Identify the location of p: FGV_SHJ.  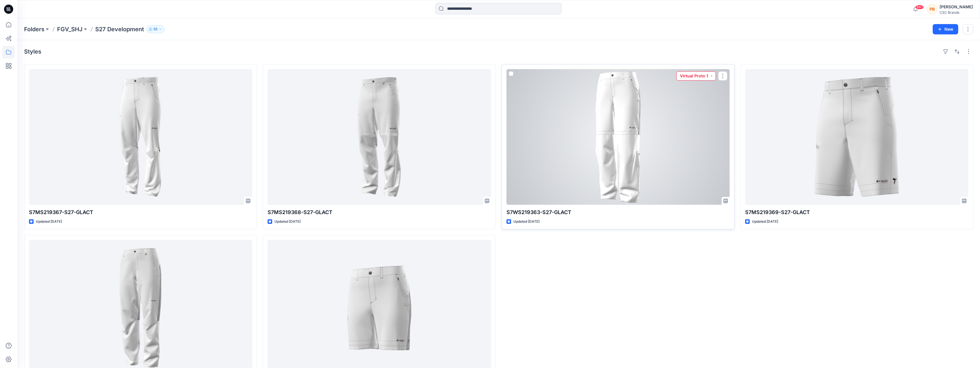
(70, 29).